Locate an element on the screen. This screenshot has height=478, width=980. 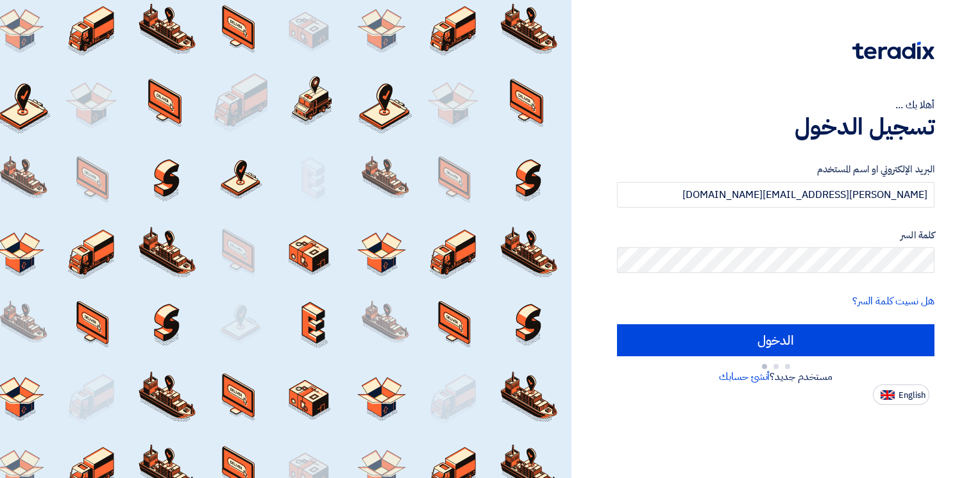
span: English is located at coordinates (912, 395).